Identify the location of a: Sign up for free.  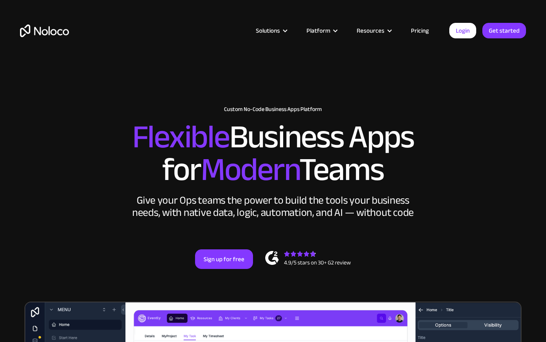
(224, 259).